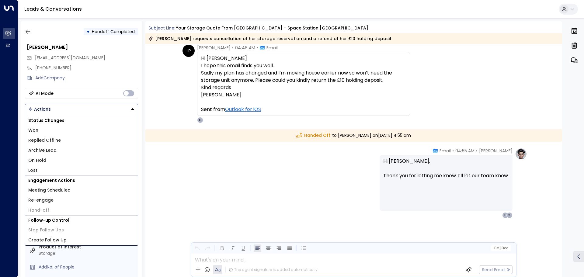  Describe the element at coordinates (465, 151) in the screenshot. I see `span: 04:55 AM` at that location.